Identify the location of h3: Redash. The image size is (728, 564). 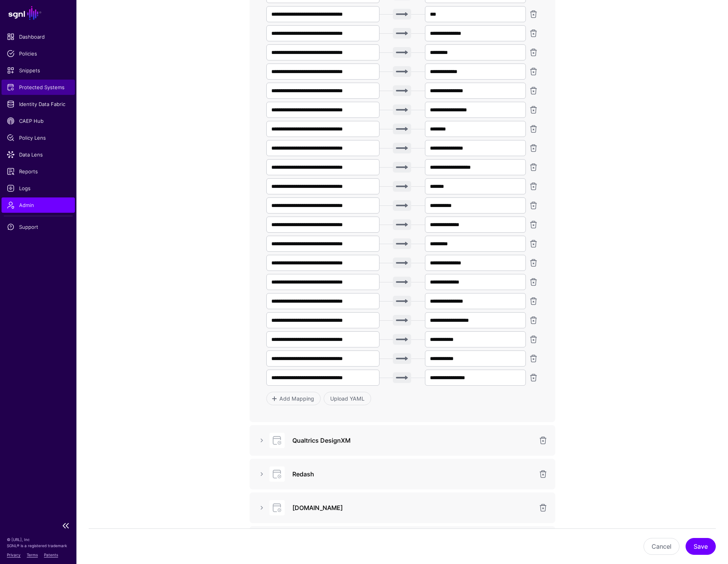
(413, 474).